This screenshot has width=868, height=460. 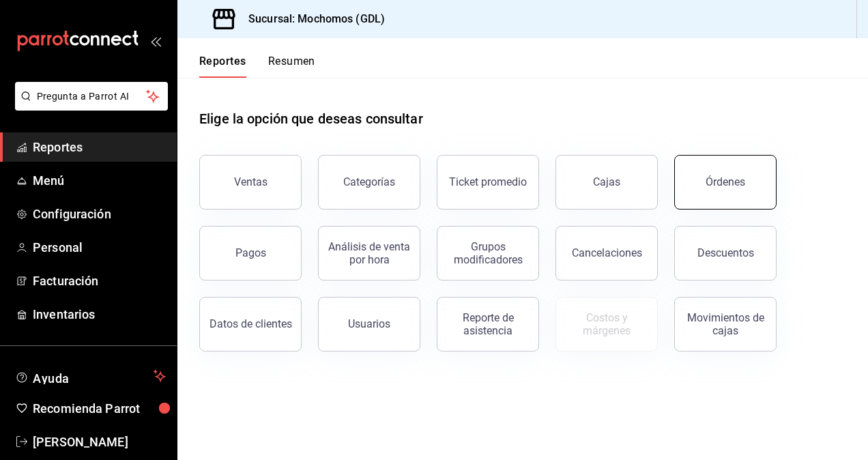 I want to click on div: Cancelaciones, so click(x=607, y=253).